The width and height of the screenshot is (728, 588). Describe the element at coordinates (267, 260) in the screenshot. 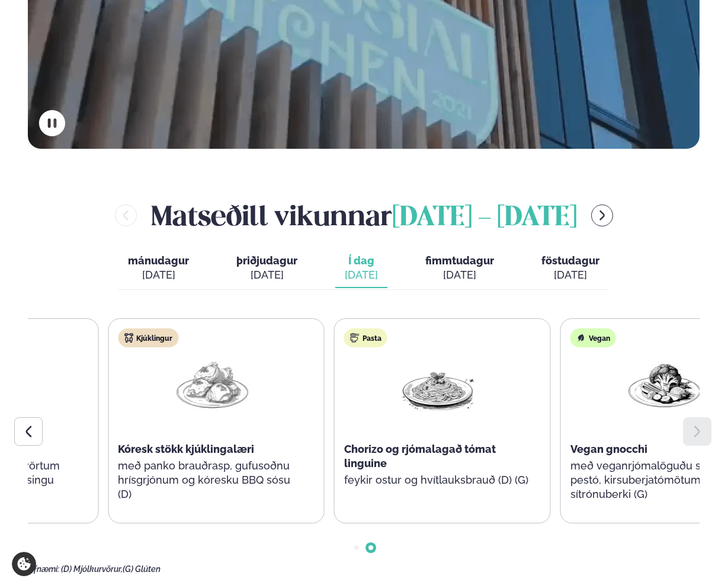

I see `span: þriðjudagur` at that location.